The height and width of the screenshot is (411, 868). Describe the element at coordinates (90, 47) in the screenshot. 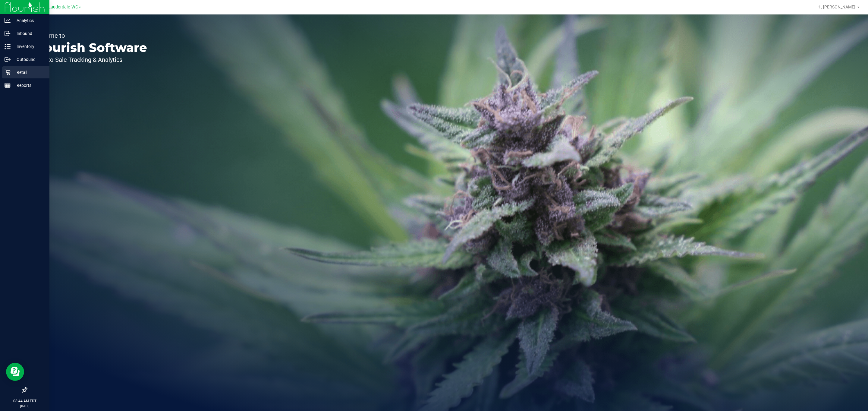

I see `p: Flourish Software` at that location.